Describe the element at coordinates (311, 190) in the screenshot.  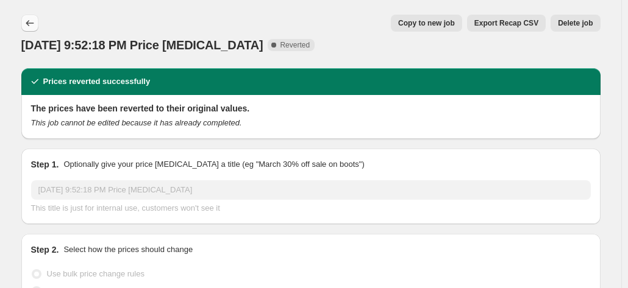
I see `input: 30% off holiday sale` at that location.